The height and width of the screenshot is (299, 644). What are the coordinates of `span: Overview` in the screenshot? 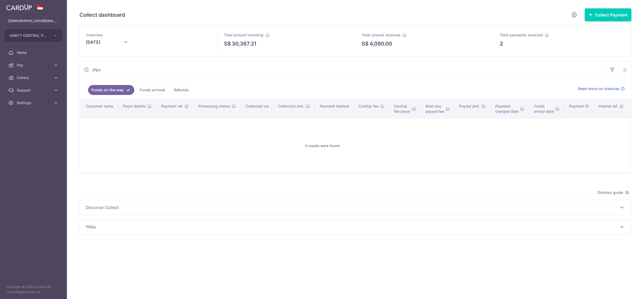 It's located at (94, 35).